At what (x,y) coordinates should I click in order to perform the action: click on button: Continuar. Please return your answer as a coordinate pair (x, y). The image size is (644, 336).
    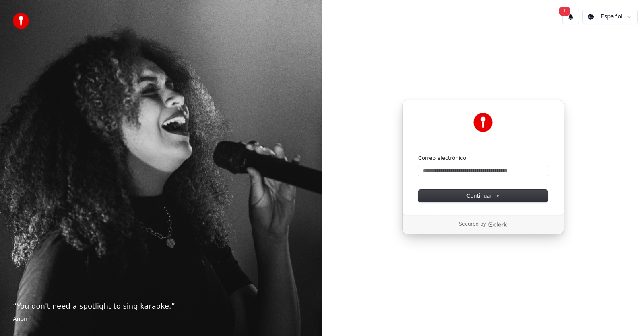
    Looking at the image, I should click on (483, 196).